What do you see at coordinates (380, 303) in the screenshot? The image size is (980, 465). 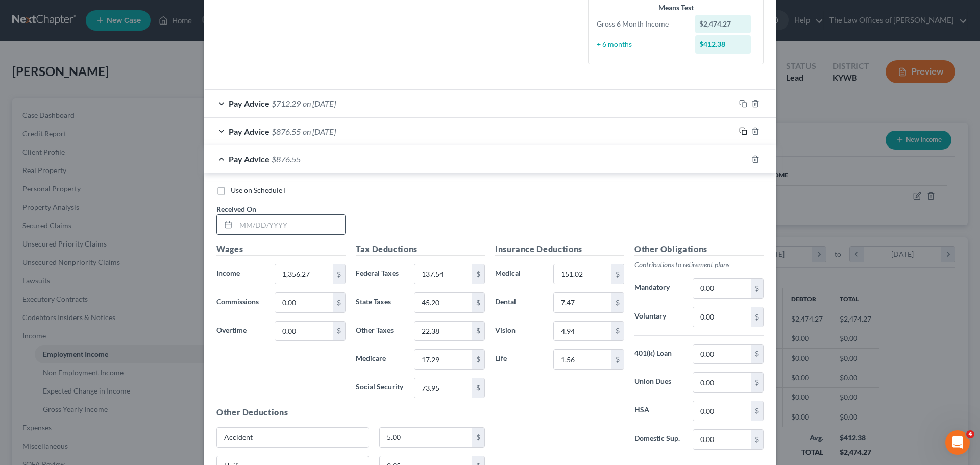 I see `label: State Taxes` at bounding box center [380, 303].